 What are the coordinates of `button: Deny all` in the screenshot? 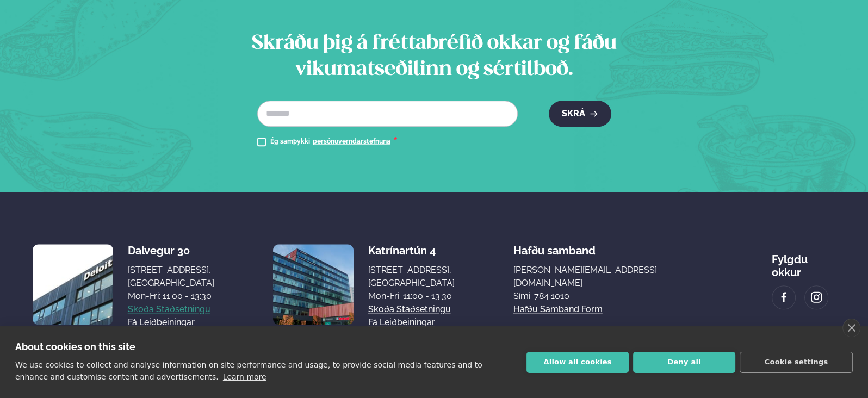 It's located at (684, 362).